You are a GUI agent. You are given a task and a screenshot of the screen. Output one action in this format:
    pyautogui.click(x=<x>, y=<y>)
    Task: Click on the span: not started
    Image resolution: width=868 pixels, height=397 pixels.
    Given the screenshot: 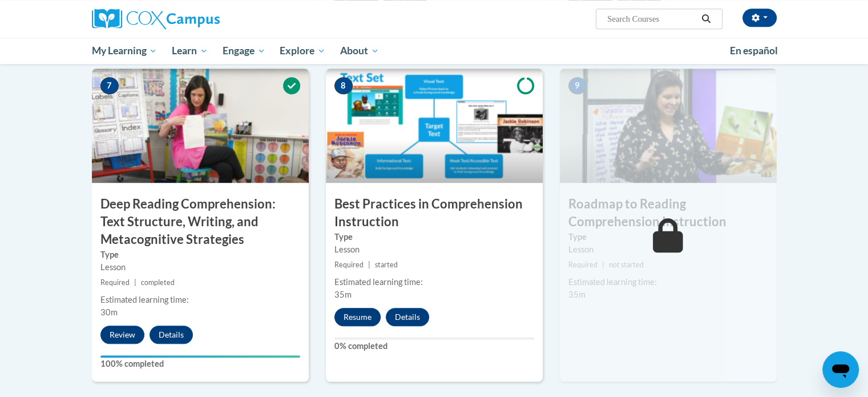 What is the action you would take?
    pyautogui.click(x=626, y=264)
    